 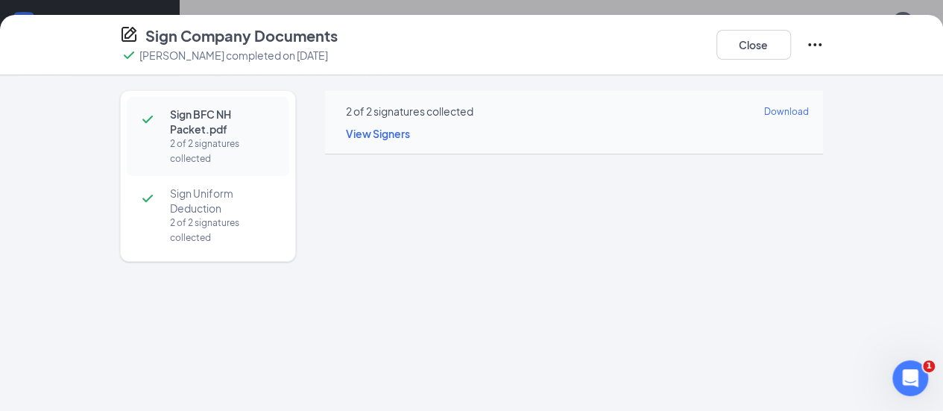 I want to click on span: Sign BFC NH Packet.pdf, so click(x=222, y=122).